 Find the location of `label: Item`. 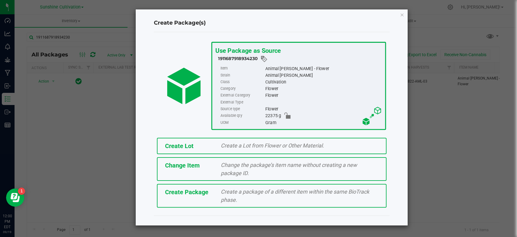

label: Item is located at coordinates (242, 68).